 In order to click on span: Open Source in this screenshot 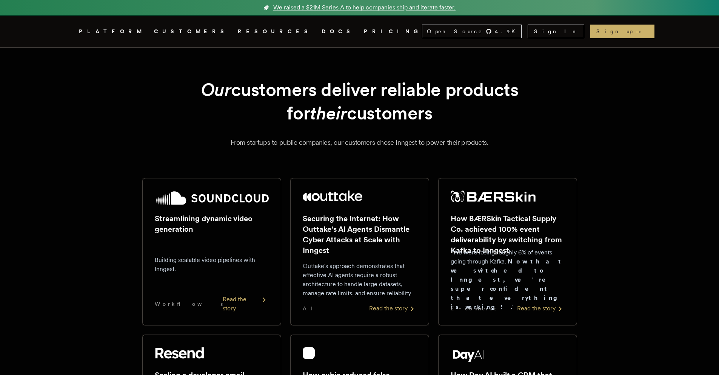, I will do `click(455, 31)`.